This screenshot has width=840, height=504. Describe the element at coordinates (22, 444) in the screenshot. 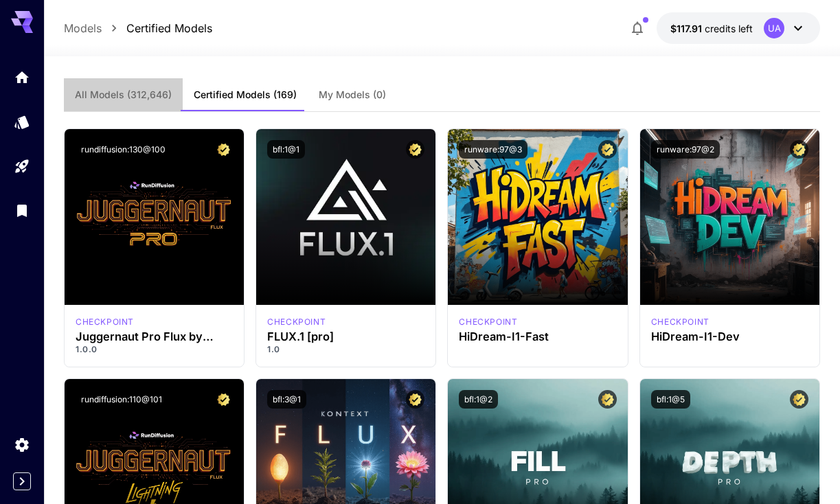

I see `div: Settings` at that location.